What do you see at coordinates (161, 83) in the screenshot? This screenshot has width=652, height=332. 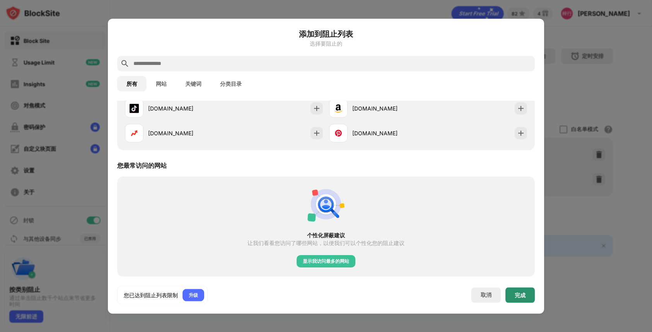 I see `button: 网站` at bounding box center [161, 83].